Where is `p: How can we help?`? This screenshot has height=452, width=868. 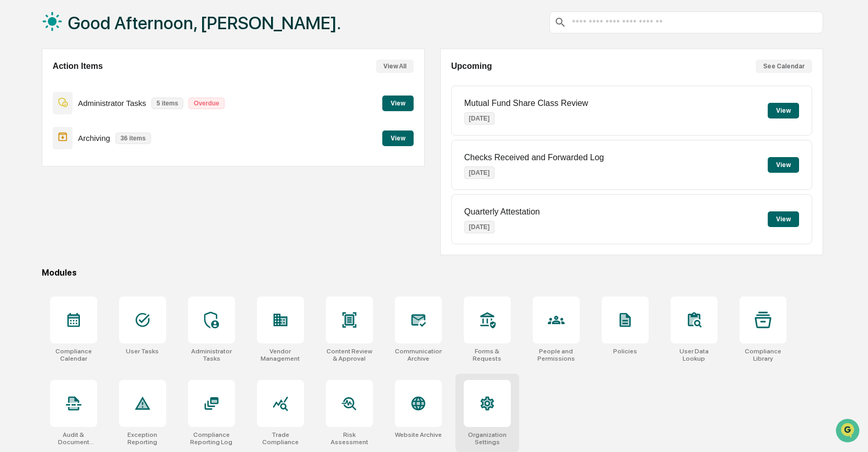 p: How can we help? is located at coordinates (100, 30).